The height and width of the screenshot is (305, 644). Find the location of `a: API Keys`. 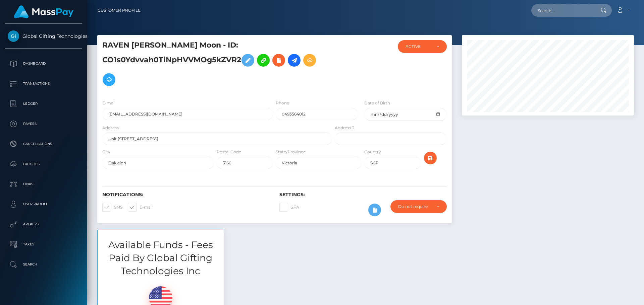

a: API Keys is located at coordinates (44, 224).